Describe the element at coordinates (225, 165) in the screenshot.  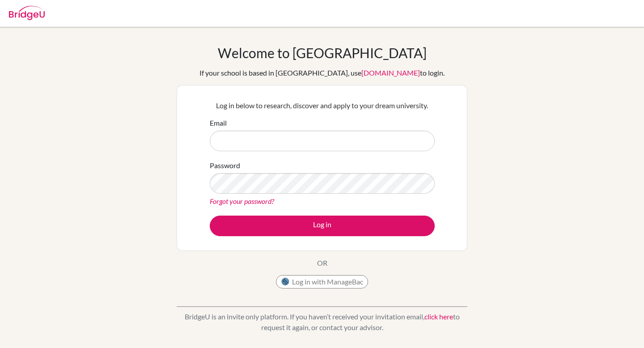
I see `label: Password` at that location.